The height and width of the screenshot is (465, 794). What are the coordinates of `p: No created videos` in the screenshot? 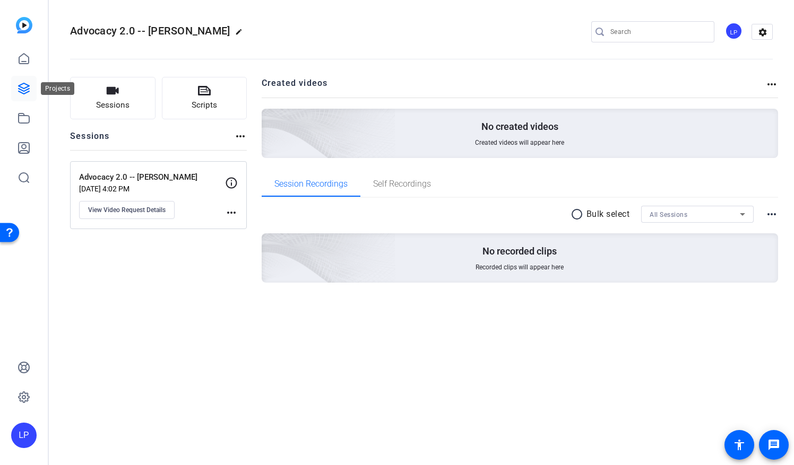 It's located at (519, 127).